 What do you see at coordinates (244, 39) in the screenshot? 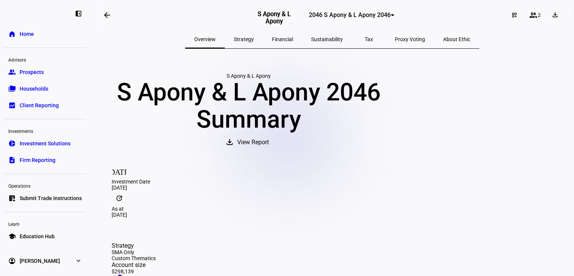
I see `span: Strategy` at bounding box center [244, 39].